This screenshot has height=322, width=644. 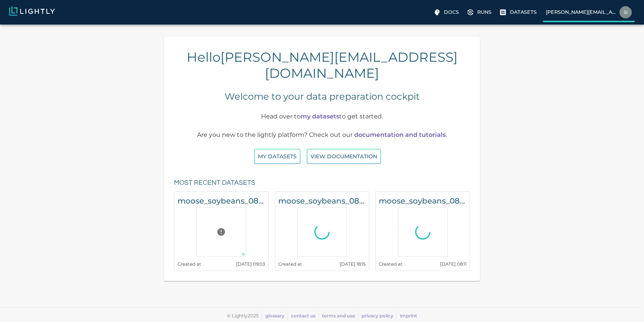 What do you see at coordinates (275, 316) in the screenshot?
I see `a: glossary` at bounding box center [275, 316].